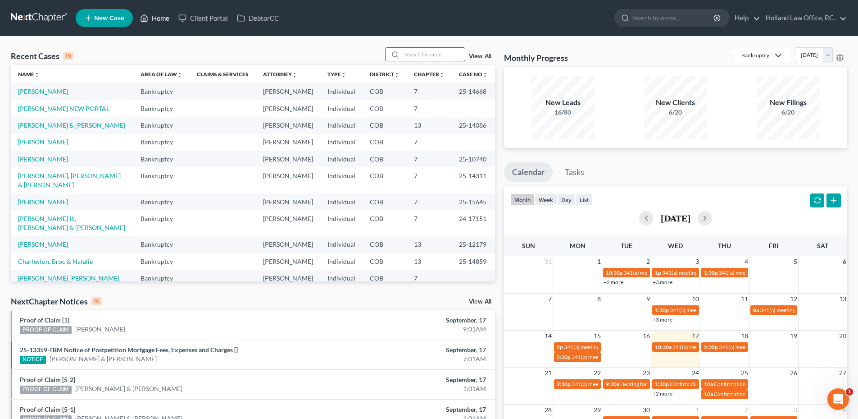  What do you see at coordinates (429, 74) in the screenshot?
I see `a: Chapterunfold_more` at bounding box center [429, 74].